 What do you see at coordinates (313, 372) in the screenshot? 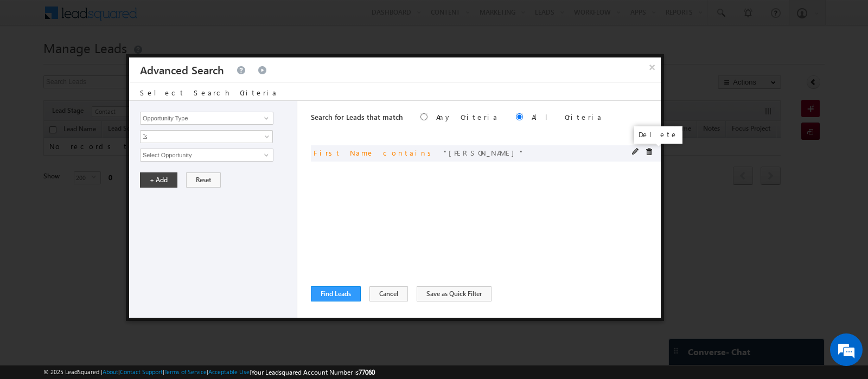
I see `span: Your Leadsquared Account Number is` at bounding box center [313, 372].